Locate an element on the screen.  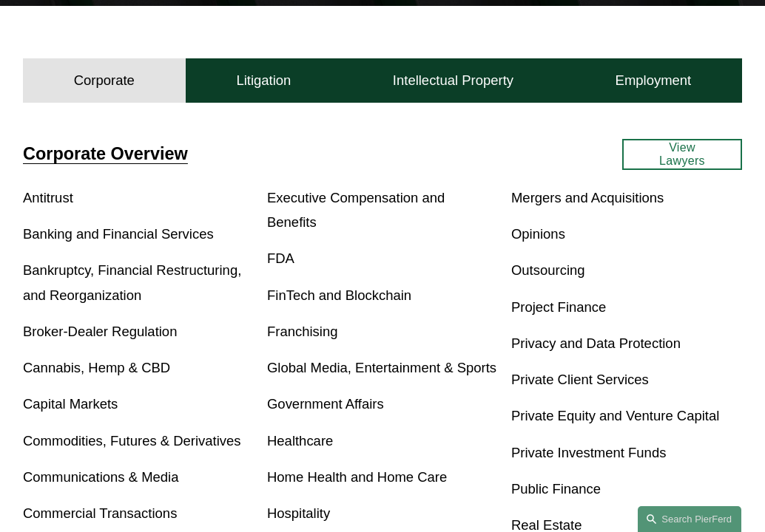
a: Outsourcing is located at coordinates (548, 270).